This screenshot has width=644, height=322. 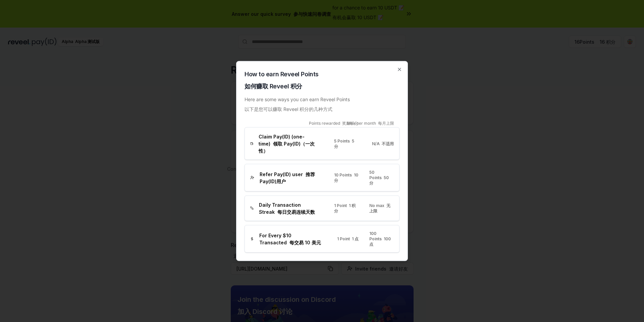 I want to click on span: No max, so click(x=381, y=208).